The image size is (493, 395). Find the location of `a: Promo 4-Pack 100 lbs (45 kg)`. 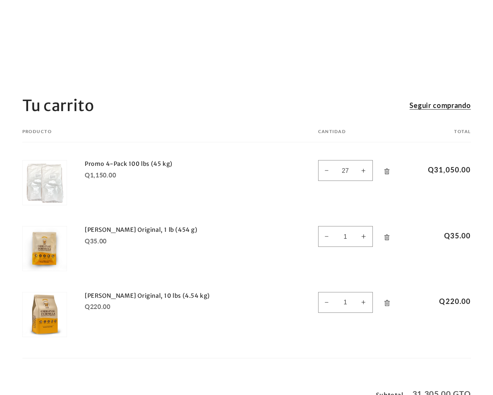

a: Promo 4-Pack 100 lbs (45 kg) is located at coordinates (151, 164).